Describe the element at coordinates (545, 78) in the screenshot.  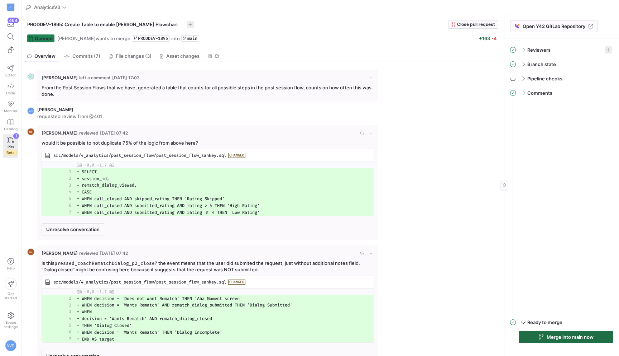
I see `span: Pipeline checks` at that location.